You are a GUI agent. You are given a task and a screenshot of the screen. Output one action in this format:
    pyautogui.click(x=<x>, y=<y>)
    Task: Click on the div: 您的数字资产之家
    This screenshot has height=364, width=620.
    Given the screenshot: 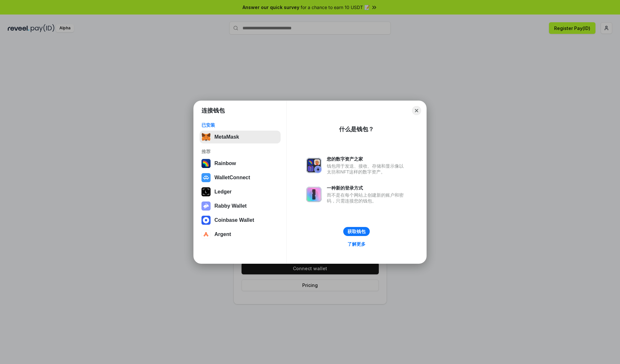 What is the action you would take?
    pyautogui.click(x=367, y=159)
    